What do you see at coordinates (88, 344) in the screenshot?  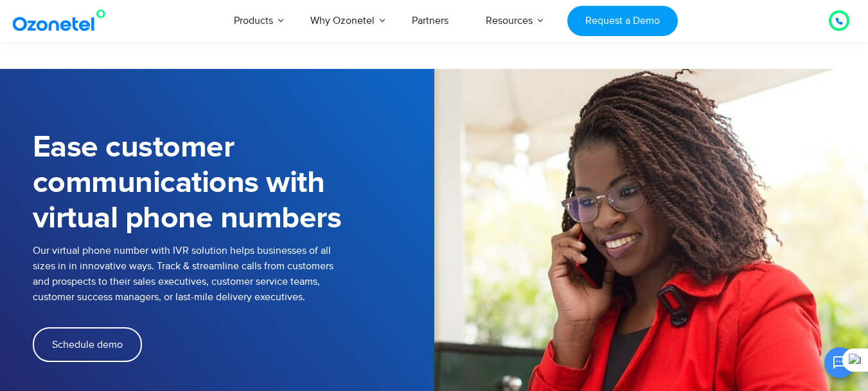 I see `span: Schedule demo` at bounding box center [88, 344].